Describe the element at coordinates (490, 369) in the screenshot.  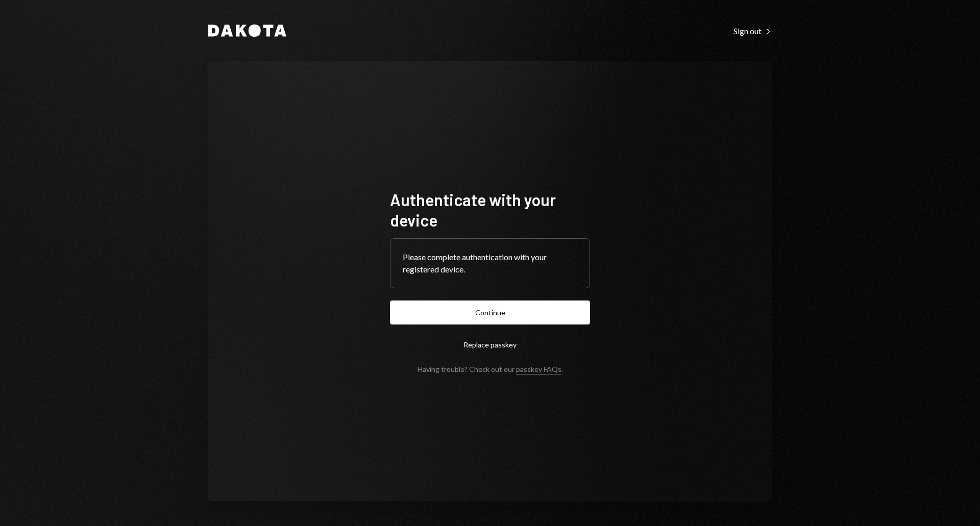
I see `div: Having trouble? Check out our .` at that location.